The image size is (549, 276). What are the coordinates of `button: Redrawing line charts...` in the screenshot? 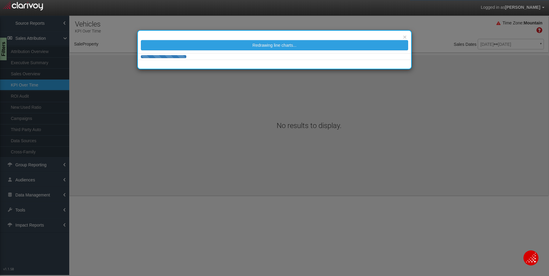 It's located at (274, 45).